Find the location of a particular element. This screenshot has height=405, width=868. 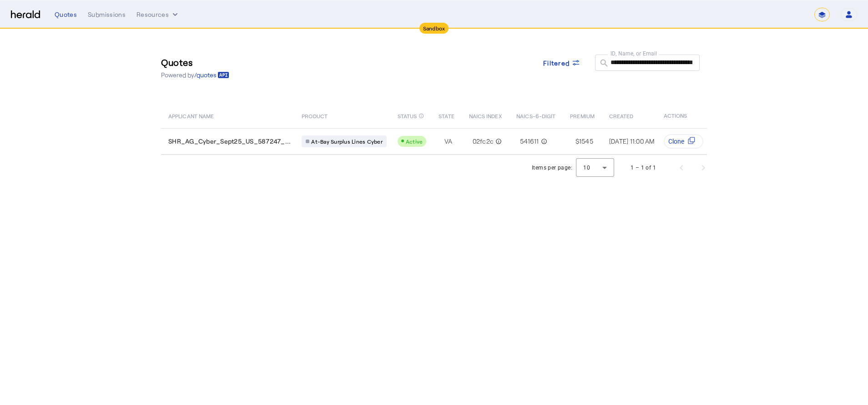

div: 1 – 1 of 1 is located at coordinates (643, 167).